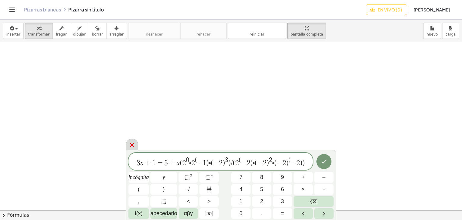 Image resolution: width=462 pixels, height=220 pixels. What do you see at coordinates (13, 31) in the screenshot?
I see `button: insertar` at bounding box center [13, 31].